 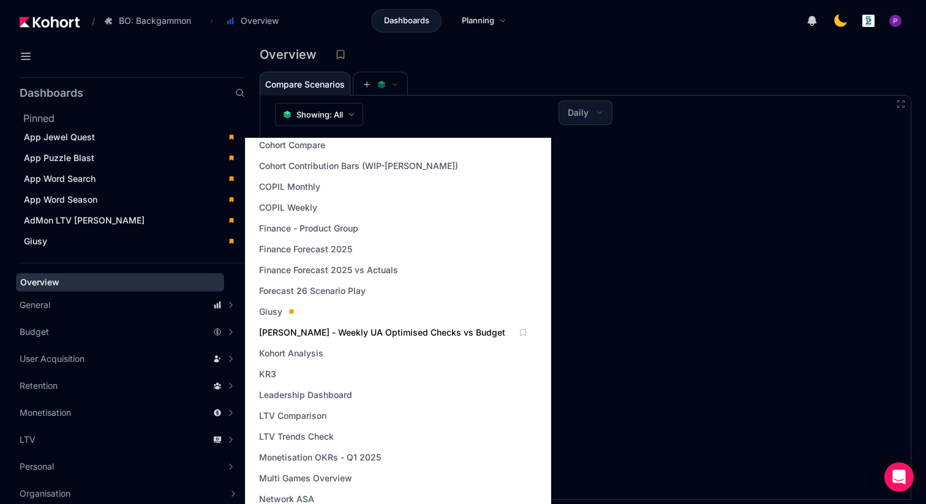 What do you see at coordinates (50, 22) in the screenshot?
I see `img: Kohort logo` at bounding box center [50, 22].